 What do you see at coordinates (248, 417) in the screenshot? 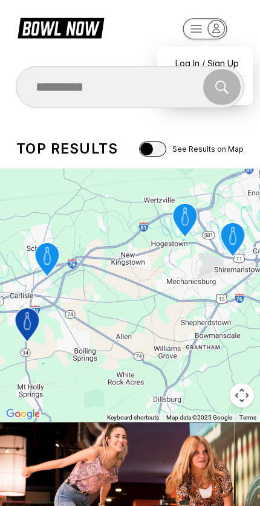
I see `a: Terms` at bounding box center [248, 417].